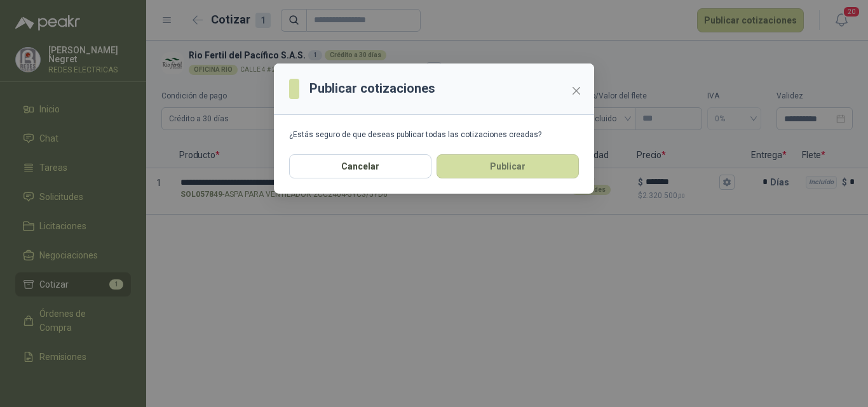  I want to click on div: ¿Estás seguro de que deseas publicar todas las cotizaciones creadas?, so click(434, 134).